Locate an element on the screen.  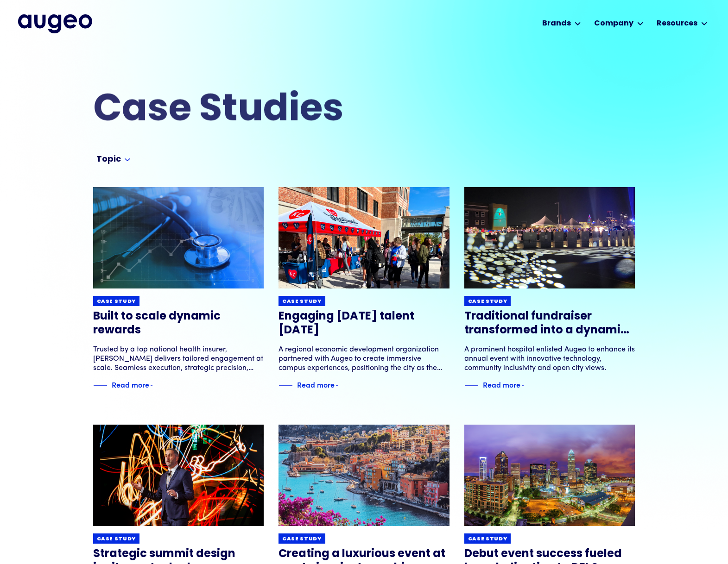
div: A prominent hospital enlisted Augeo to enhance its annual event with innovative technology, commu... is located at coordinates (550, 359).